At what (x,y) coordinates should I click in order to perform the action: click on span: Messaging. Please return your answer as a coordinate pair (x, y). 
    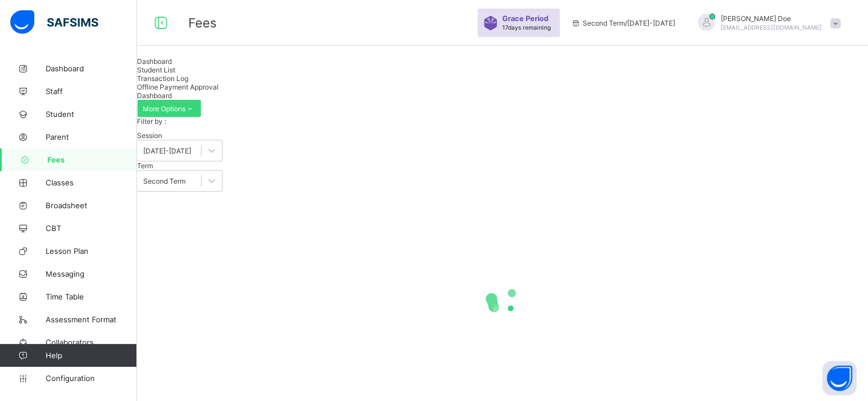
    Looking at the image, I should click on (92, 274).